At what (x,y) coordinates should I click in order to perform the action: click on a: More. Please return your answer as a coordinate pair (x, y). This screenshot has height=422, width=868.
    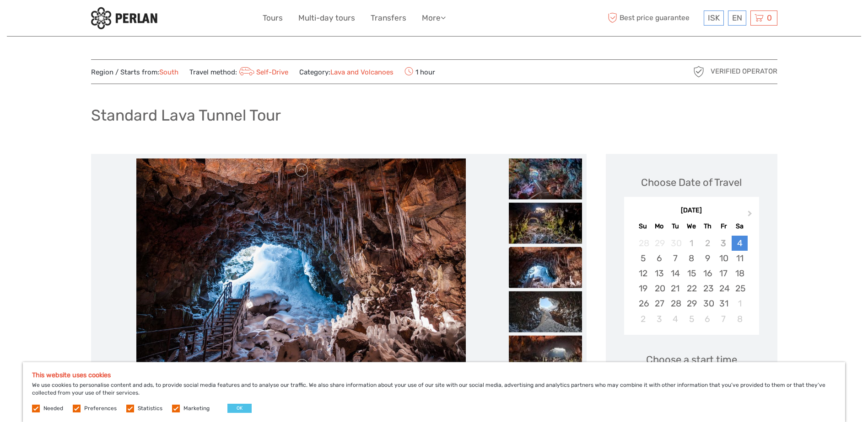
    Looking at the image, I should click on (434, 17).